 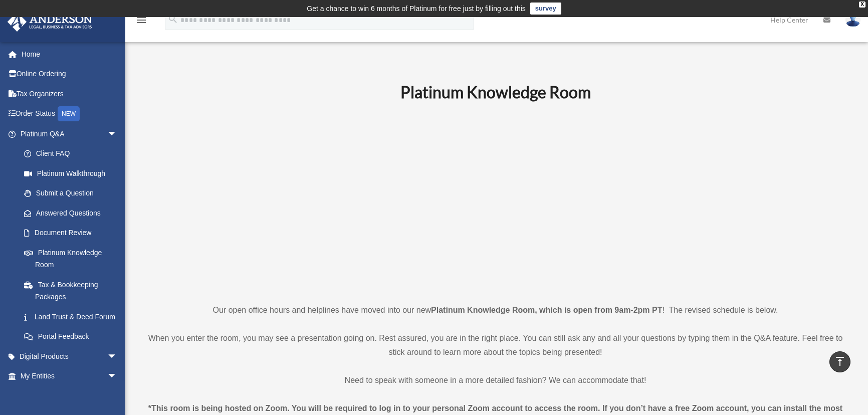 What do you see at coordinates (853, 20) in the screenshot?
I see `img: User Pic` at bounding box center [853, 20].